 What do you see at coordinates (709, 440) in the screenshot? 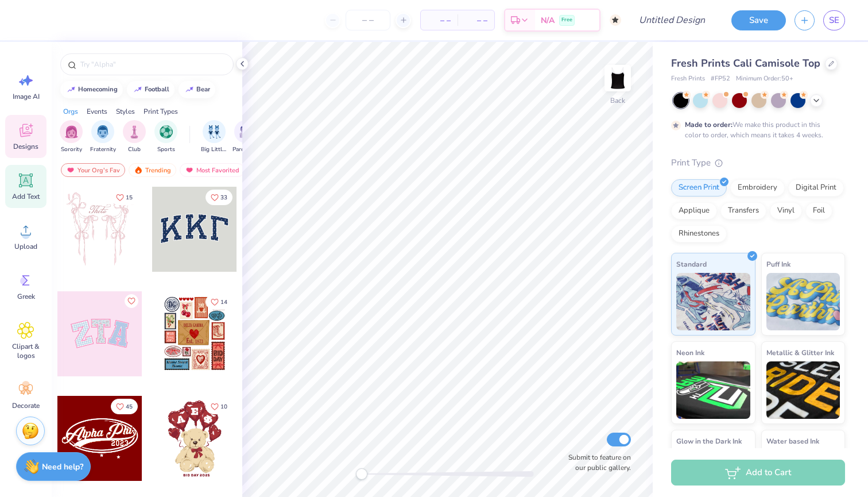
I see `span: Glow in the Dark Ink` at bounding box center [709, 440].